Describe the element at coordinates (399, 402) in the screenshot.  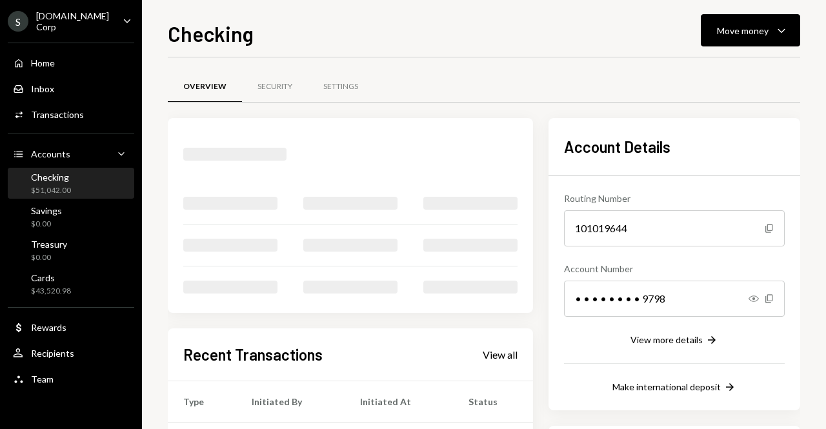
I see `th: Initiated At` at that location.